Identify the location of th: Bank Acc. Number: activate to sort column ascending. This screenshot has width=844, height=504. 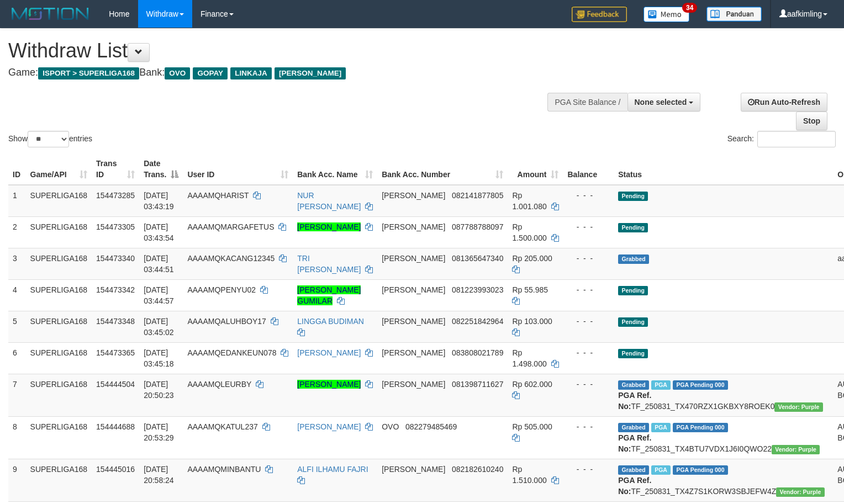
(442, 169).